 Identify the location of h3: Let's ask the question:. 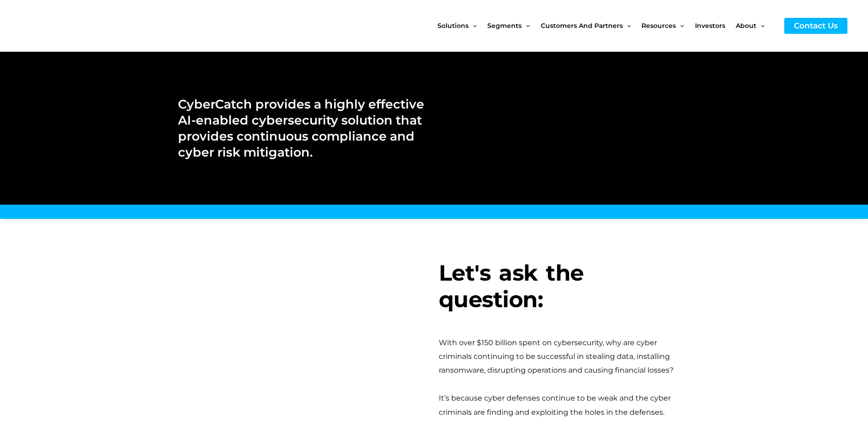
(565, 286).